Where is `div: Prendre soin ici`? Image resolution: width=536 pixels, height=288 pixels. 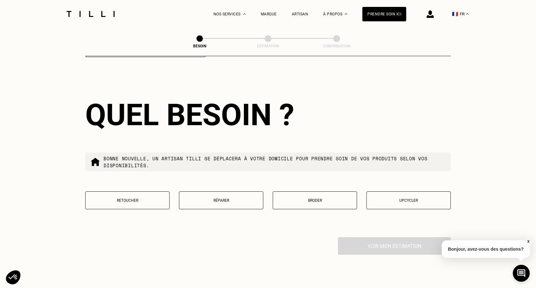
div: Prendre soin ici is located at coordinates (384, 14).